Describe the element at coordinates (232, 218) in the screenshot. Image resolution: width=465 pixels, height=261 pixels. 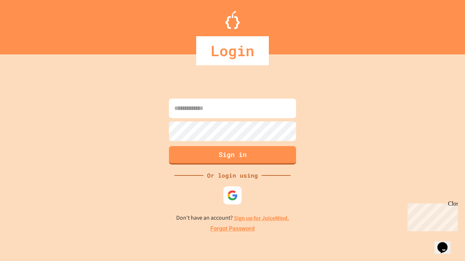
I see `p: Don't have an account?` at that location.